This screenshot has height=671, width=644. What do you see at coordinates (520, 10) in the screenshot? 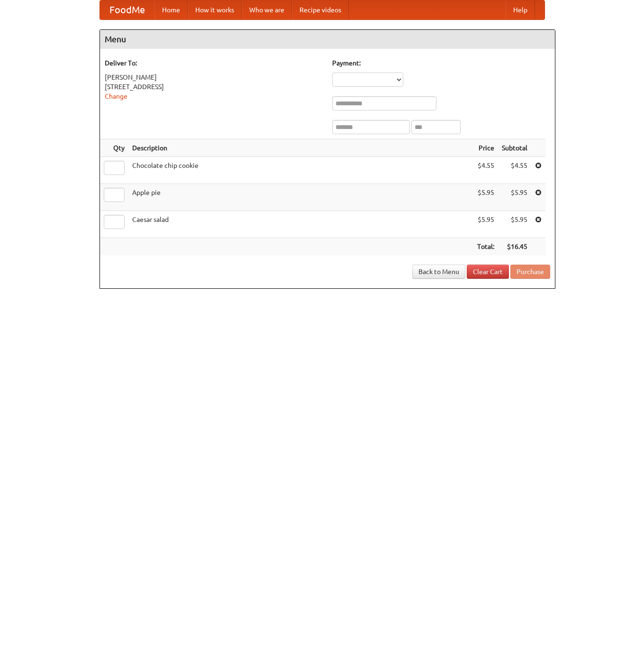
I see `a: Help` at bounding box center [520, 10].